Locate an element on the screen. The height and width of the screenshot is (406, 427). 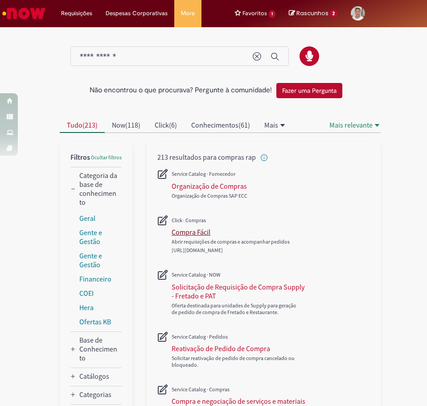
button: Fazer uma Pergunta is located at coordinates (310, 91).